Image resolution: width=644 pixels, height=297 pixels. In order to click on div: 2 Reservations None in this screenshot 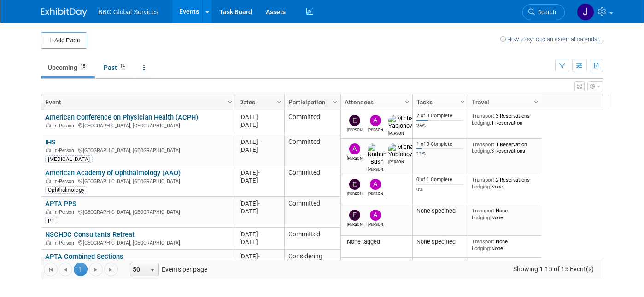, I will do `click(504, 183)`.